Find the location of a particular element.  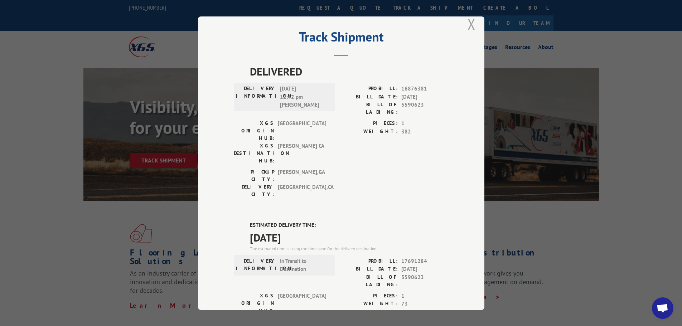

label: PICKUP CITY: is located at coordinates (254, 176).